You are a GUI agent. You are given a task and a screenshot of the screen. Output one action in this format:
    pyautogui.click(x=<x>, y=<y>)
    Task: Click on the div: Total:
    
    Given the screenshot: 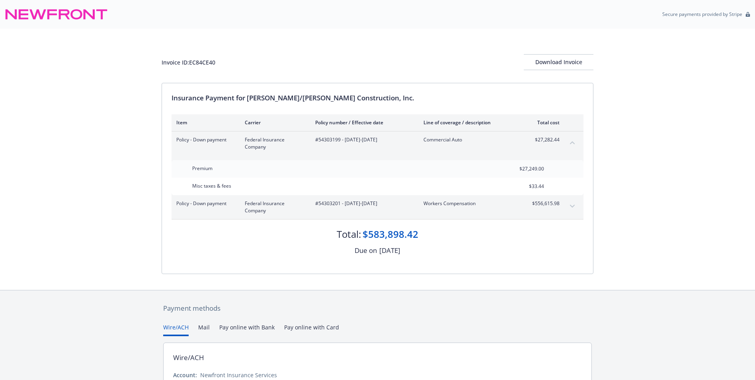 What is the action you would take?
    pyautogui.click(x=349, y=234)
    